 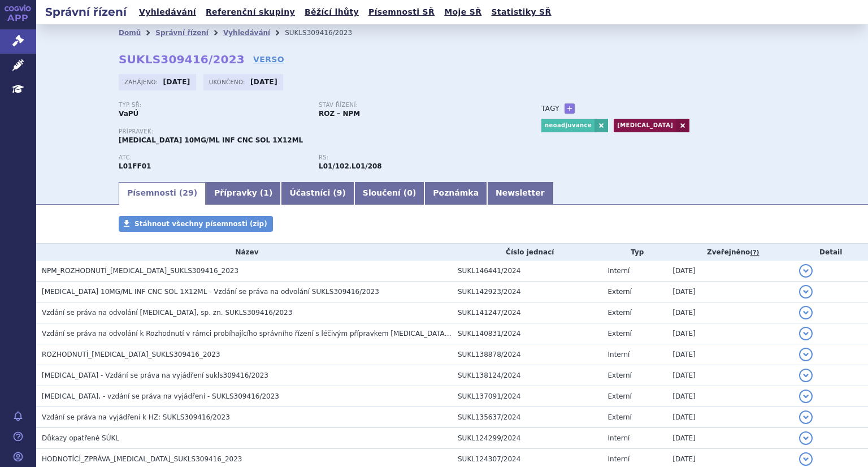 I want to click on th: Zveřejněno, so click(x=730, y=252).